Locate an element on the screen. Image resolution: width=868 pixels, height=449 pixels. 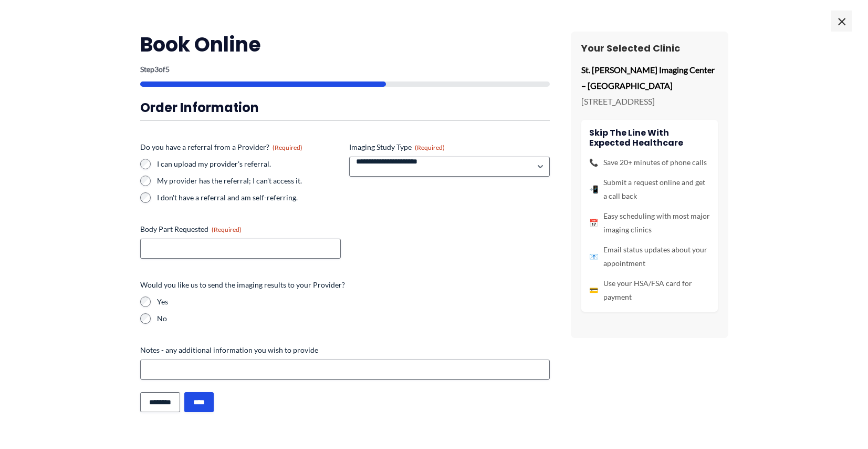
label: Yes is located at coordinates (353, 302).